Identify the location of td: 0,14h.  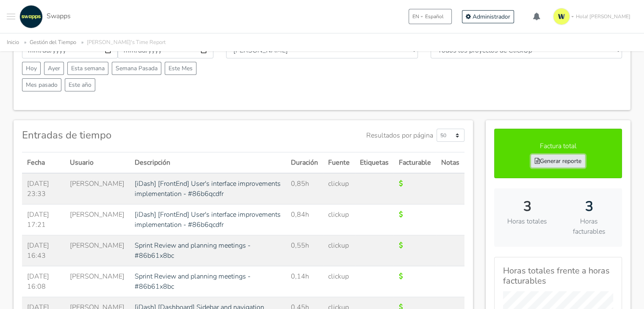
(304, 282).